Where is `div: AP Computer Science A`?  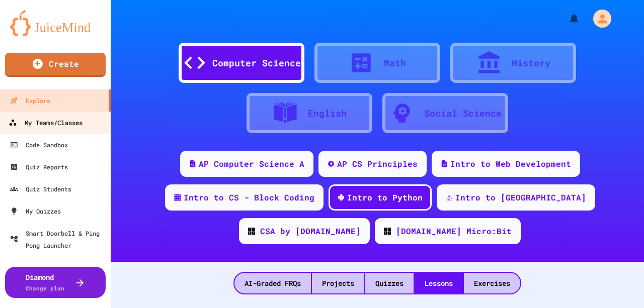
div: AP Computer Science A is located at coordinates (251, 164).